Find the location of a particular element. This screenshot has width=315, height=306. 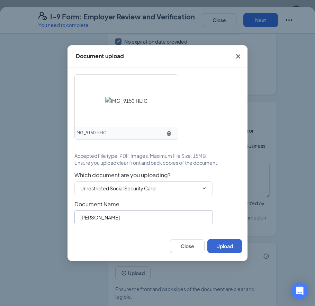

span: Document Name is located at coordinates (157, 204).